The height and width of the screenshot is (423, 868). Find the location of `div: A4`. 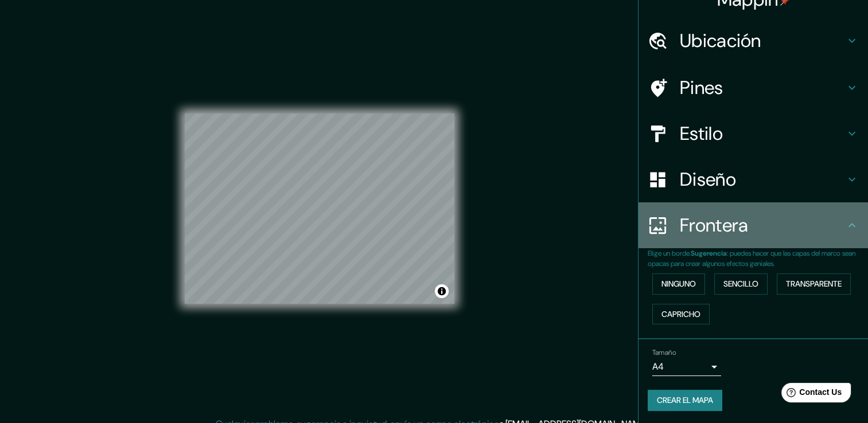

div: A4 is located at coordinates (687, 367).